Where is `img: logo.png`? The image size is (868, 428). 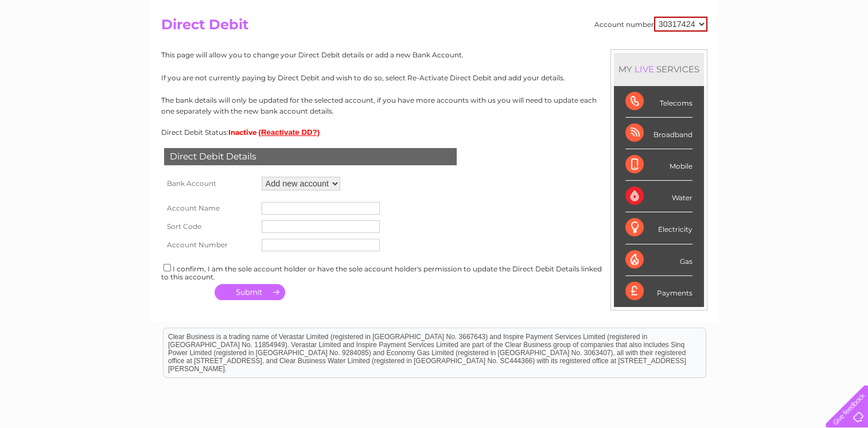
img: logo.png is located at coordinates (59, 47).